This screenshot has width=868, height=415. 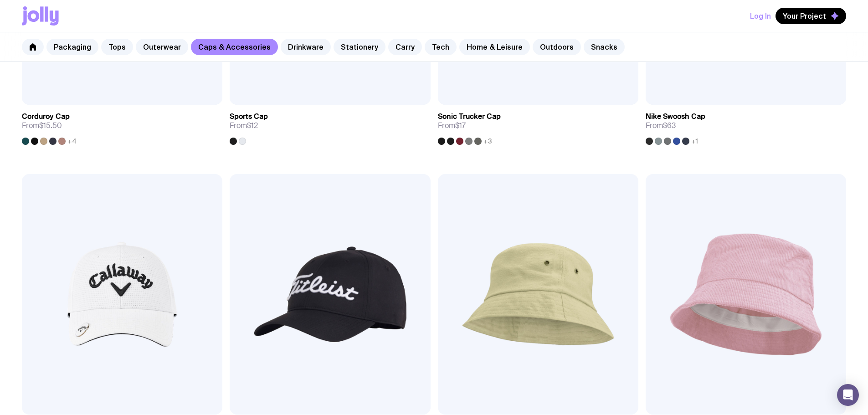 I want to click on h3: Nike Swoosh Cap, so click(x=675, y=116).